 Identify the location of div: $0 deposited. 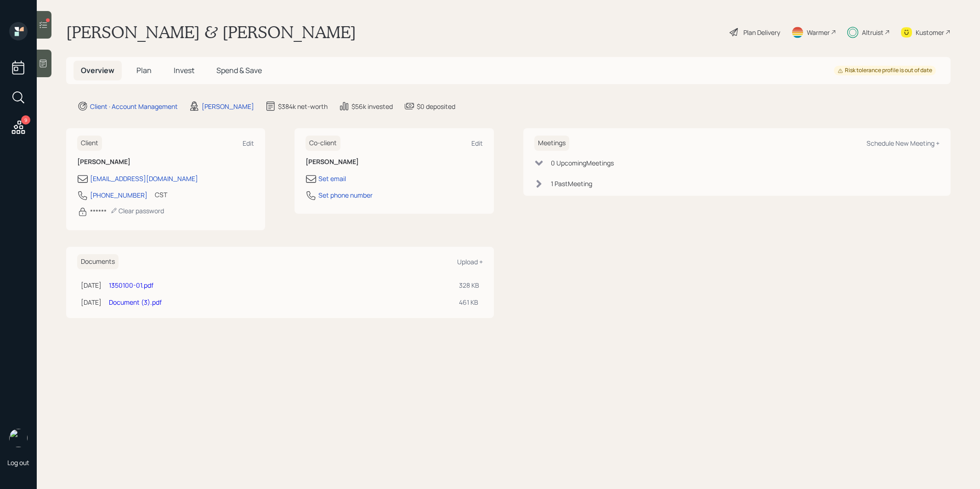
(436, 106).